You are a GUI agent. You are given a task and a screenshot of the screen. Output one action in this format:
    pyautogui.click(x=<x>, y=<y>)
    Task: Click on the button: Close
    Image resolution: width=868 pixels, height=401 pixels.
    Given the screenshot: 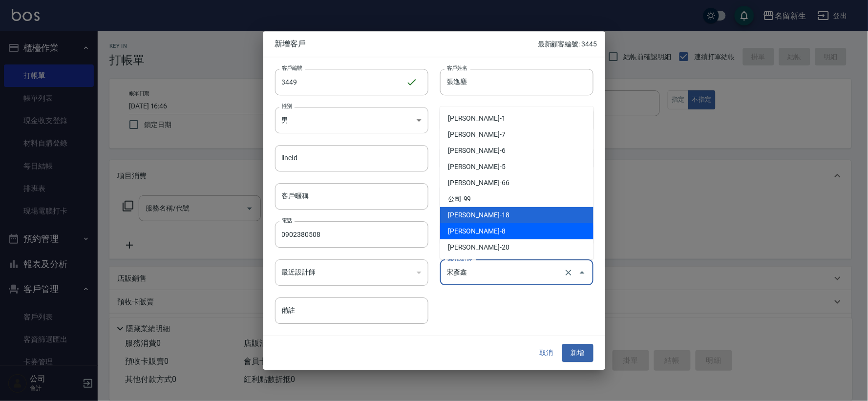 What is the action you would take?
    pyautogui.click(x=582, y=272)
    